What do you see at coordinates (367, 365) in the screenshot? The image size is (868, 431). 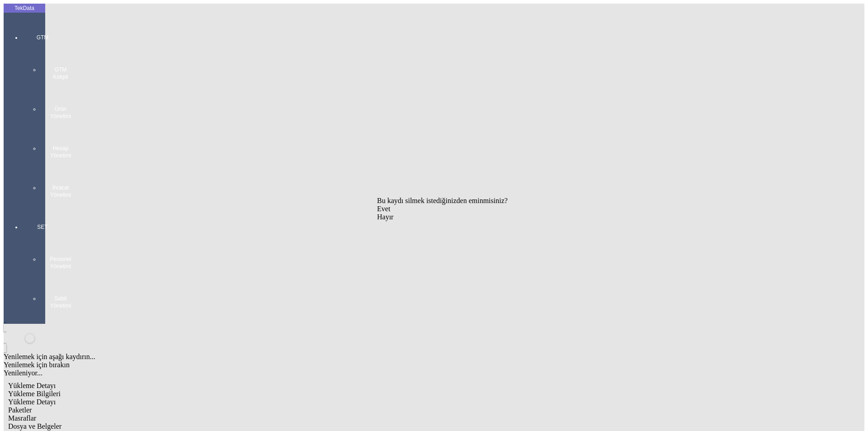 I see `div: Yenilemek için bırakın` at bounding box center [367, 365].